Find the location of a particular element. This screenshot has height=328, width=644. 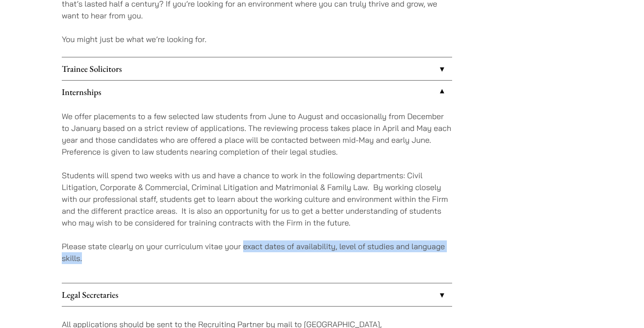

p: Students will spend two weeks with us and have a chance to work in the following departments: Civ... is located at coordinates (257, 199).